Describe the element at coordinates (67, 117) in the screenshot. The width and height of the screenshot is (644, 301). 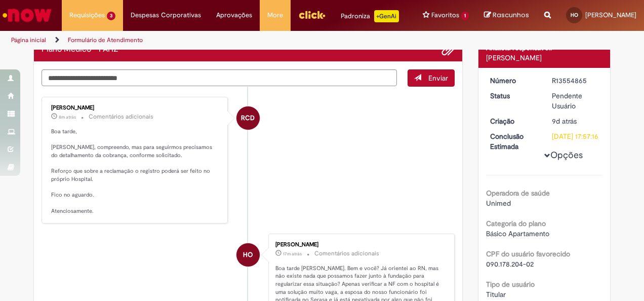
I see `time: 30/09/2025 14:56:40` at that location.